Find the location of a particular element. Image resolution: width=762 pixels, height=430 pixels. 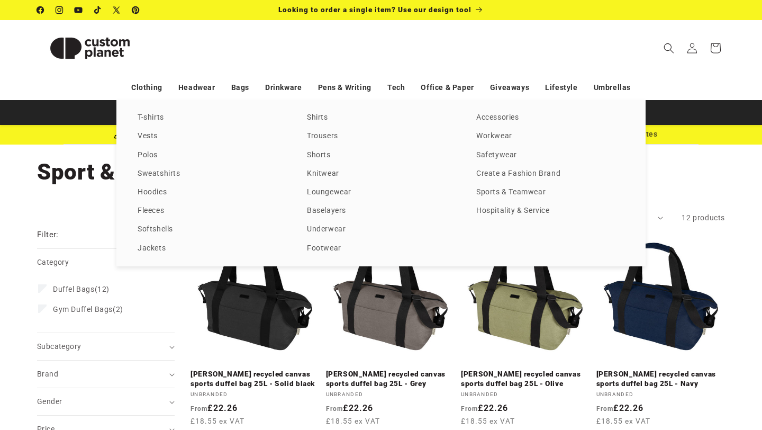

a: Underwear is located at coordinates (381, 229).